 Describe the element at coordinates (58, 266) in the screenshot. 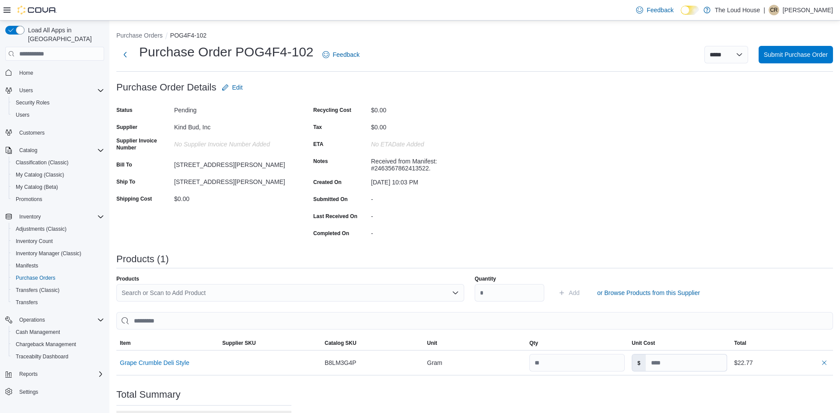

I see `button: Manifests` at that location.